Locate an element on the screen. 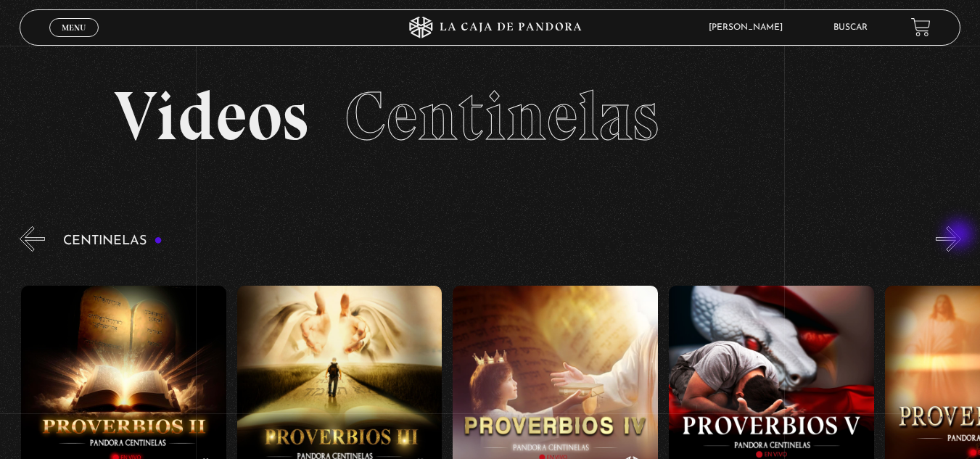 Image resolution: width=980 pixels, height=459 pixels. span: Menu is located at coordinates (73, 27).